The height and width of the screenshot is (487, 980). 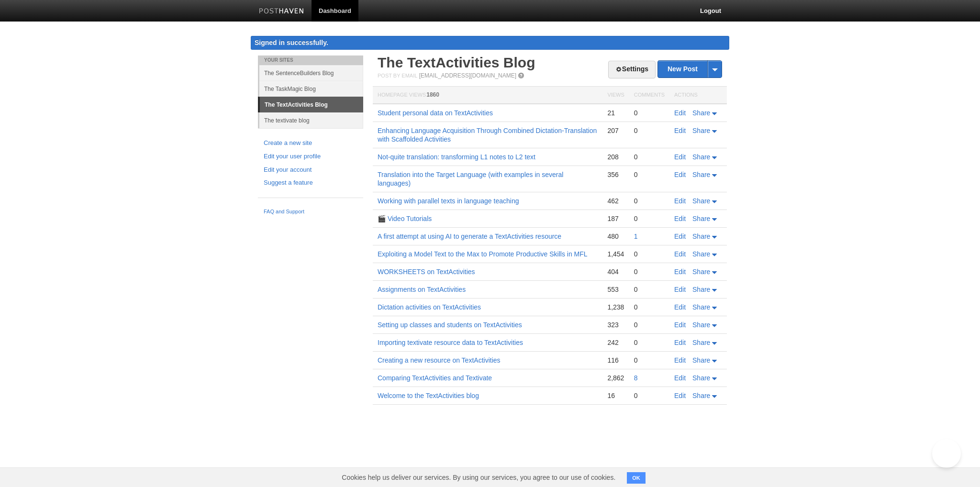 I want to click on a: Suggest a feature, so click(x=311, y=183).